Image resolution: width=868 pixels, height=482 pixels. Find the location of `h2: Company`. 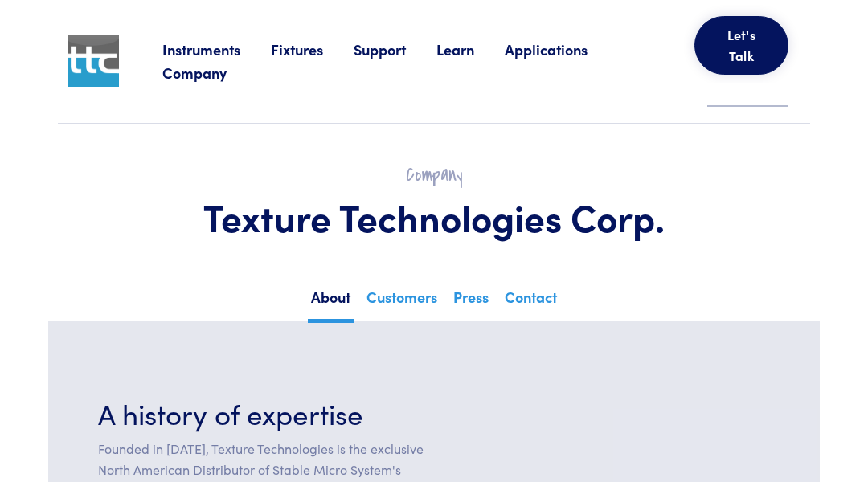

h2: Company is located at coordinates (434, 174).